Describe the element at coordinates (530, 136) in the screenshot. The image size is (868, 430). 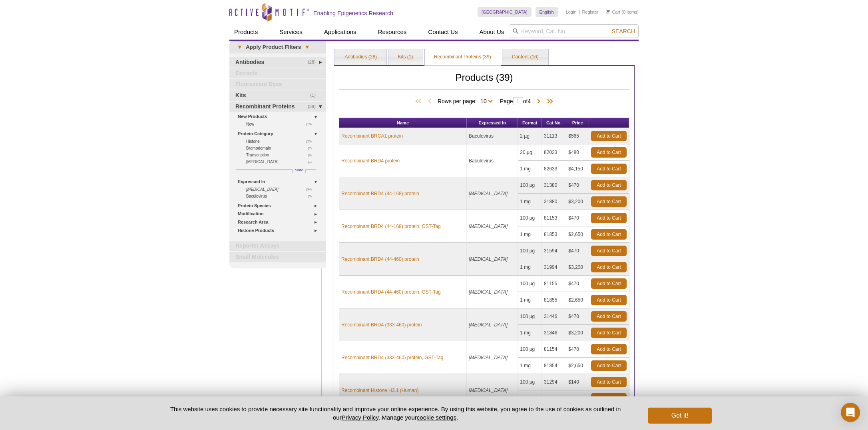
I see `td: 2 µg` at that location.